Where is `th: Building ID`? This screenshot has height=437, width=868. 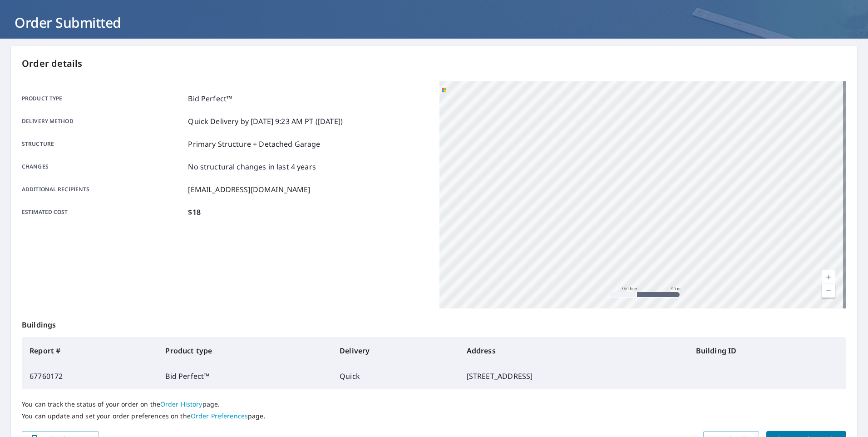 th: Building ID is located at coordinates (768, 350).